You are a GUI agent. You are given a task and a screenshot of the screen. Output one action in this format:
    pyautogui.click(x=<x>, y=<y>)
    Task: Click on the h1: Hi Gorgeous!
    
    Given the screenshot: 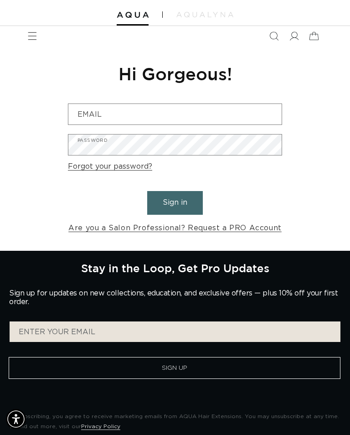 What is the action you would take?
    pyautogui.click(x=175, y=73)
    